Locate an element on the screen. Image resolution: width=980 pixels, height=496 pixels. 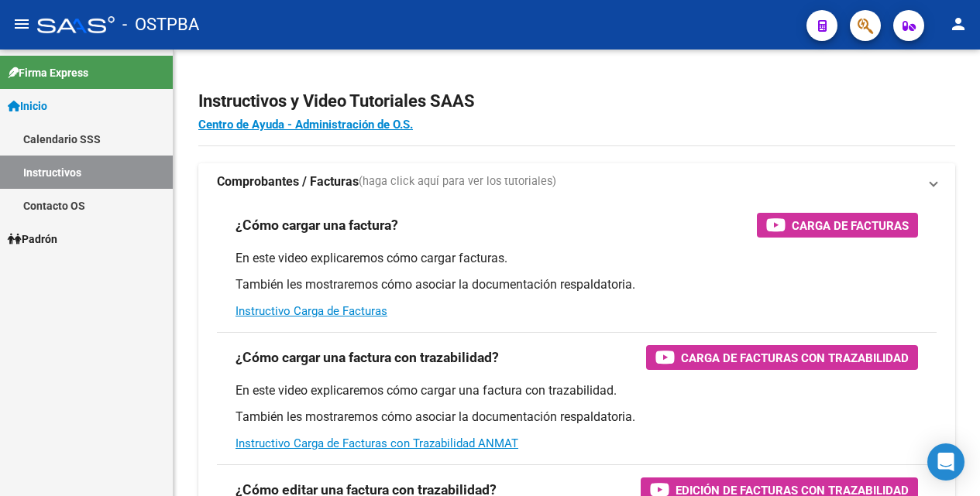
h3: ¿Cómo cargar una factura con trazabilidad? is located at coordinates (367, 358).